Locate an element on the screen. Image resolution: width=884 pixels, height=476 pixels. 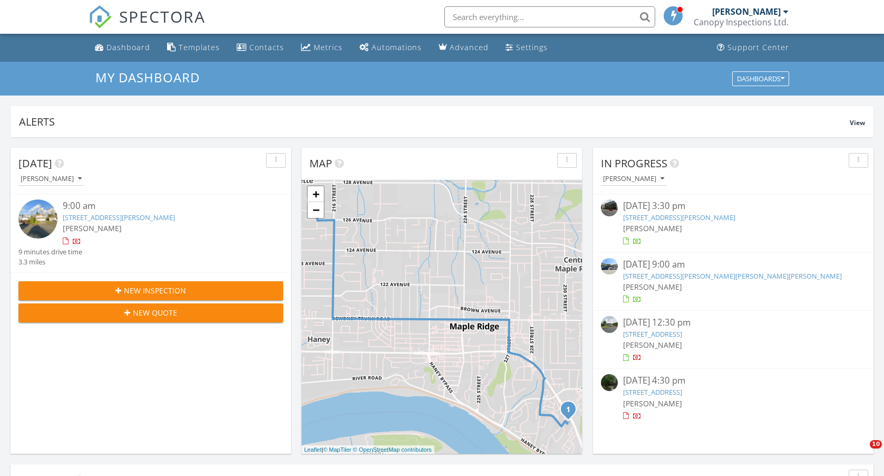
a: Zoom out is located at coordinates (316, 210).